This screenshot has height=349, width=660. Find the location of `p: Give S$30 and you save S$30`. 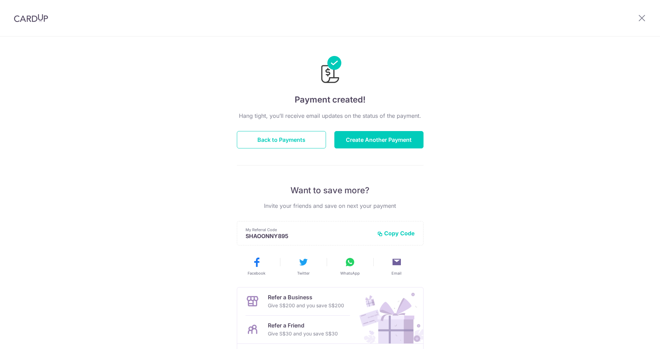

p: Give S$30 and you save S$30 is located at coordinates (302, 334).